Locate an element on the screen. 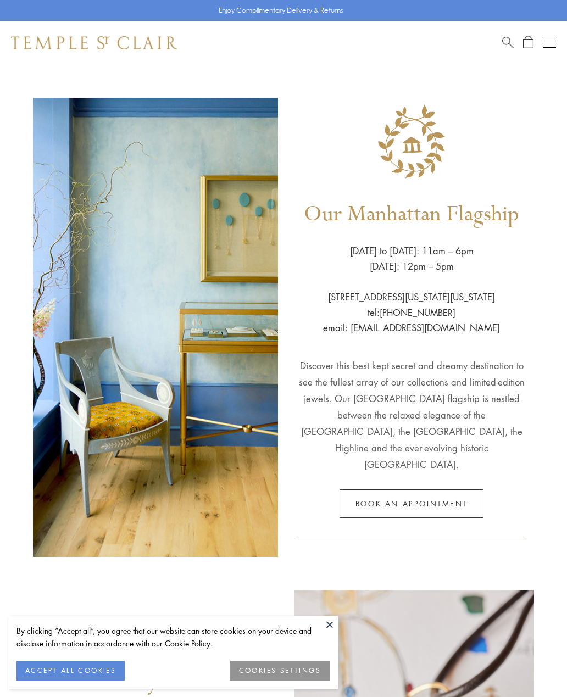 The width and height of the screenshot is (567, 697). div: By clicking “Accept all”, you agree that our website can store cookies on your device and disclos... is located at coordinates (173, 637).